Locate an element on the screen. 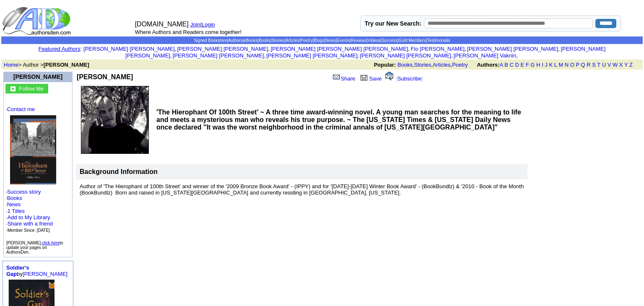  img: alert.gif is located at coordinates (389, 76).